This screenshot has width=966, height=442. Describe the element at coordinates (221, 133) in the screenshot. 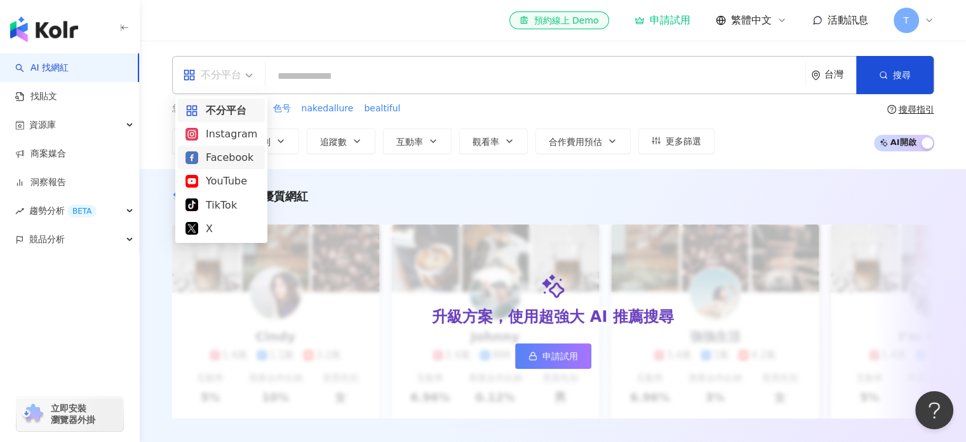

I see `div: Instagram` at that location.